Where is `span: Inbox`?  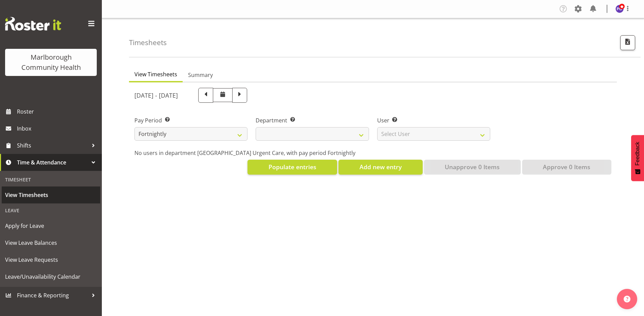
span: Inbox is located at coordinates (58, 128).